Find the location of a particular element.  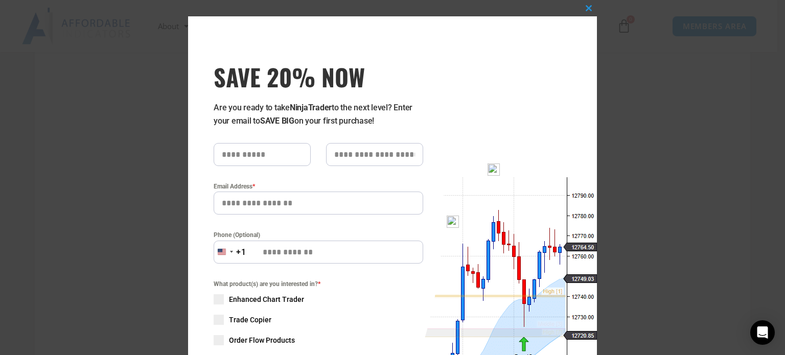

label: Trade Copier is located at coordinates (318, 320).